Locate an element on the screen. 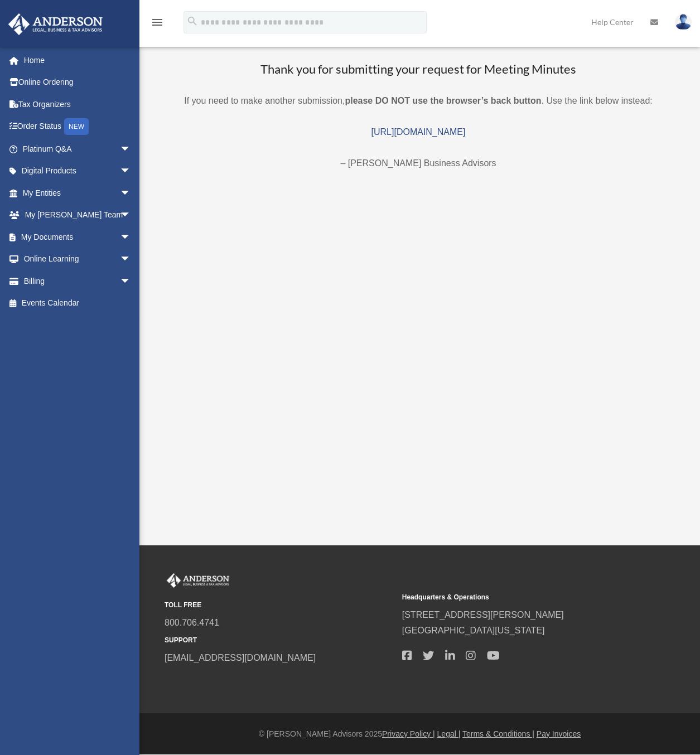 Image resolution: width=700 pixels, height=755 pixels. a: Terms & Conditions | is located at coordinates (498, 733).